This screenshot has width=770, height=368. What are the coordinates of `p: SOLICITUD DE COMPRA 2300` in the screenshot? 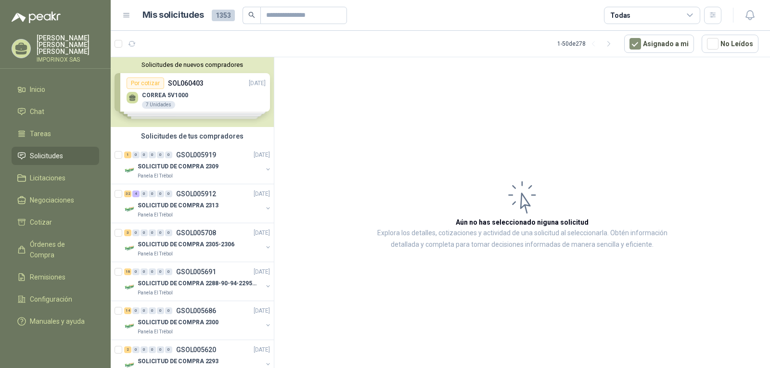 It's located at (178, 322).